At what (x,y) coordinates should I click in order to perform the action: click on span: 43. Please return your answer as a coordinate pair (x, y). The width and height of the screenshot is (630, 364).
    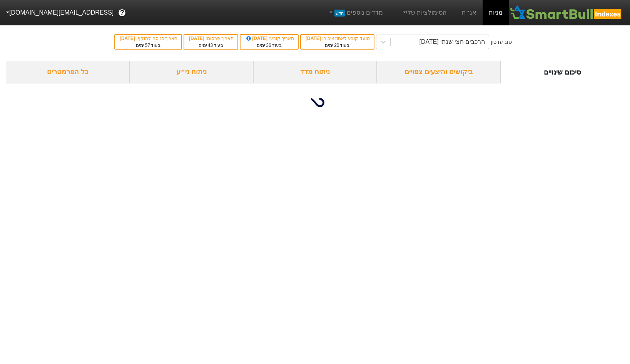
    Looking at the image, I should click on (211, 46).